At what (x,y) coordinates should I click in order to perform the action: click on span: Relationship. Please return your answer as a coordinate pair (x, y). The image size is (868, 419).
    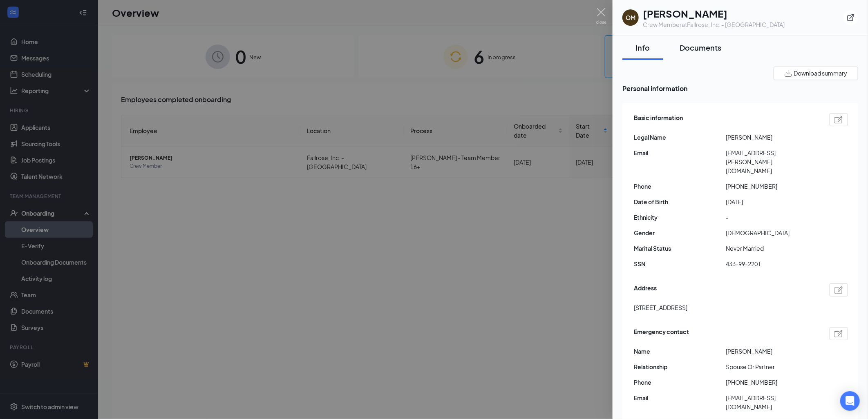
    Looking at the image, I should click on (680, 367).